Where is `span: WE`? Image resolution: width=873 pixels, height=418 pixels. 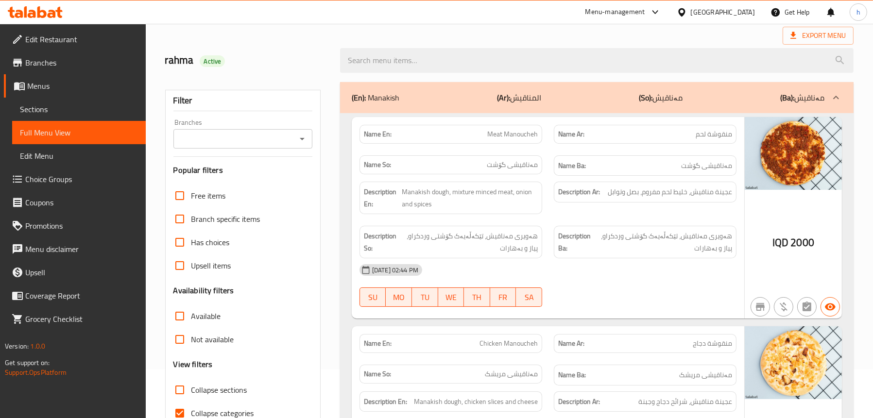
span: WE is located at coordinates (451, 297).